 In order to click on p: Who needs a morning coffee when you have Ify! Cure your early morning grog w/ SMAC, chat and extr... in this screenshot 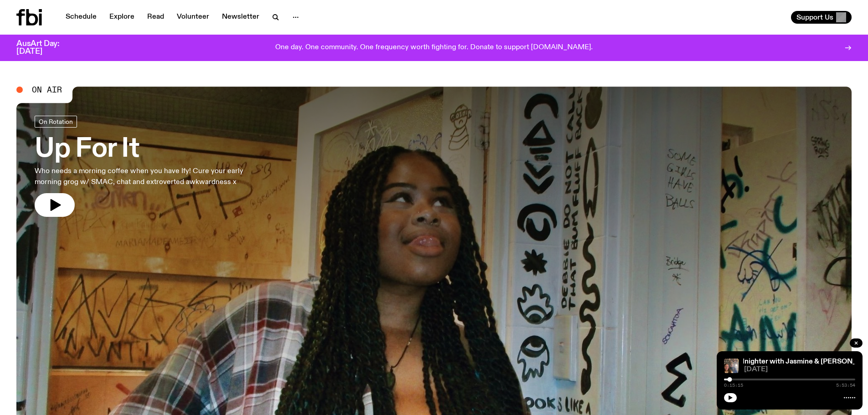, I will do `click(151, 177)`.